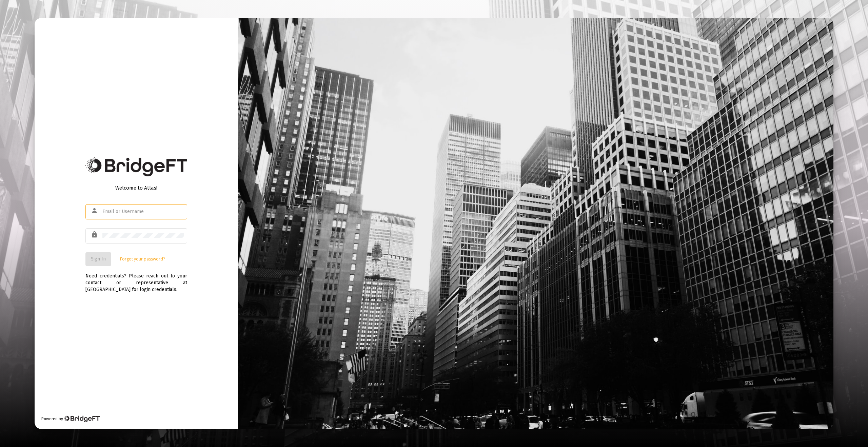 This screenshot has width=868, height=447. I want to click on div: Powered by, so click(70, 418).